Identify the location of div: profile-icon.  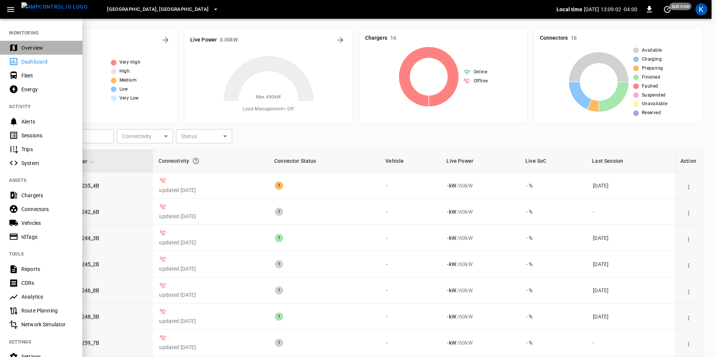
(701, 9).